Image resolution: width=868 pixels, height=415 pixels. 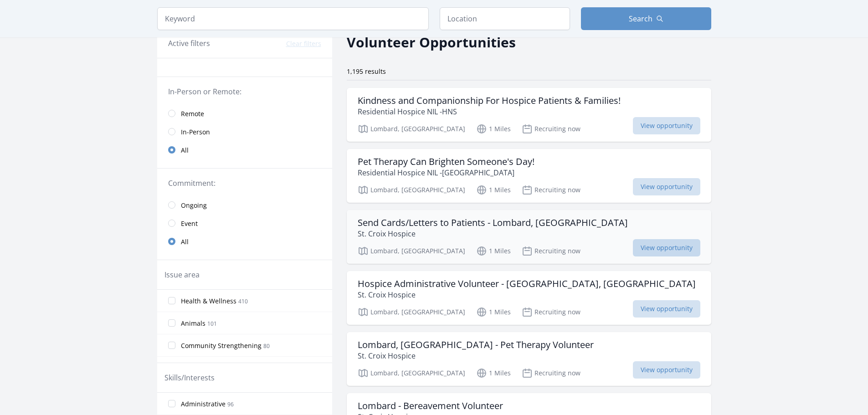 What do you see at coordinates (303, 44) in the screenshot?
I see `button: Clear filters` at bounding box center [303, 44].